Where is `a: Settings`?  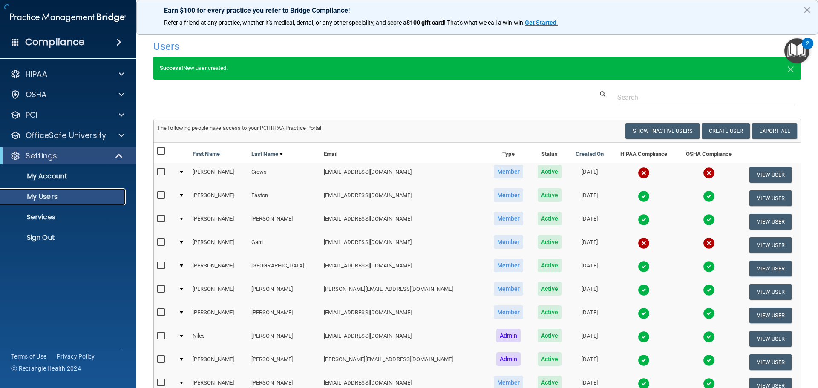 a: Settings is located at coordinates (67, 156).